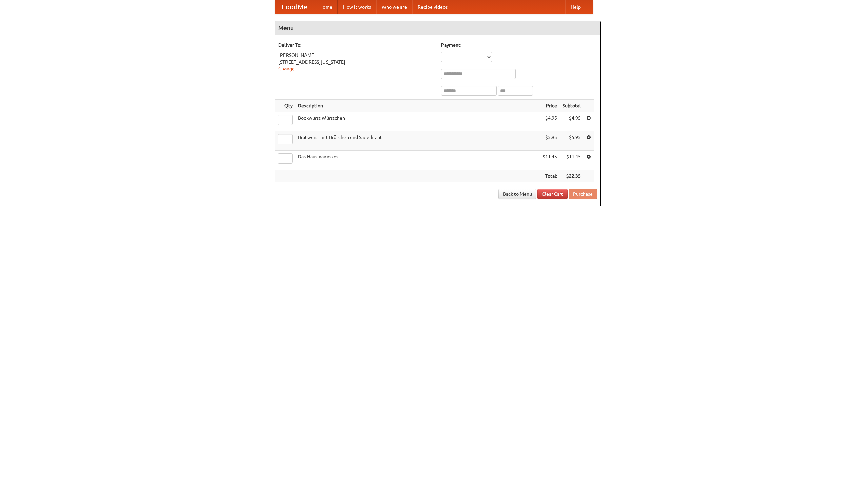 The height and width of the screenshot is (479, 868). What do you see at coordinates (286, 69) in the screenshot?
I see `a: Change` at bounding box center [286, 69].